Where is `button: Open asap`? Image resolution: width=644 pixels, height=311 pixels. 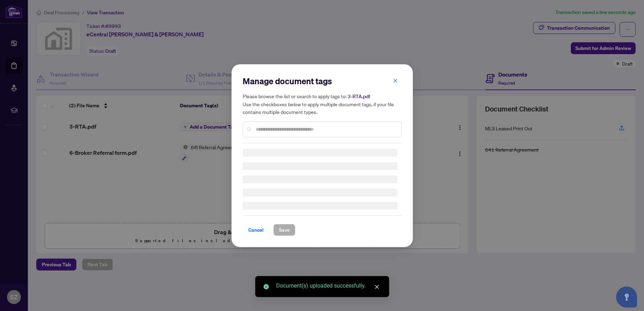
button: Open asap is located at coordinates (627, 297).